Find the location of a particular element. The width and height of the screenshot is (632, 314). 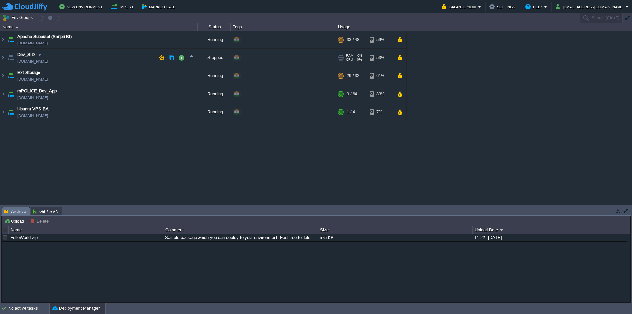

div: 1 / 4 is located at coordinates (351, 112).